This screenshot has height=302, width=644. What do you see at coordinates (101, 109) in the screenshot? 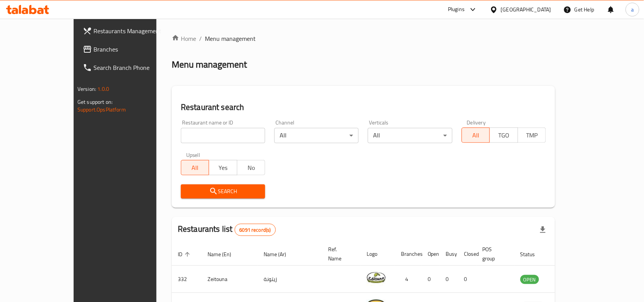
I see `a: Support.OpsPlatform` at bounding box center [101, 109].